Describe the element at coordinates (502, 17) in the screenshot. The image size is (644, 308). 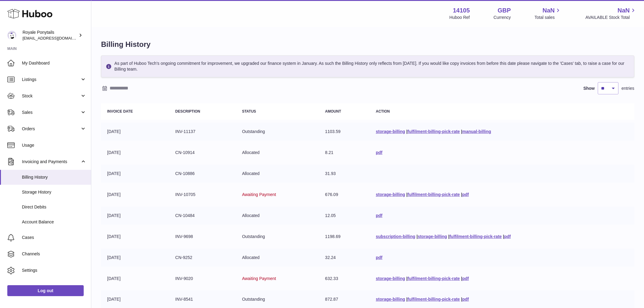
I see `div: Currency` at that location.